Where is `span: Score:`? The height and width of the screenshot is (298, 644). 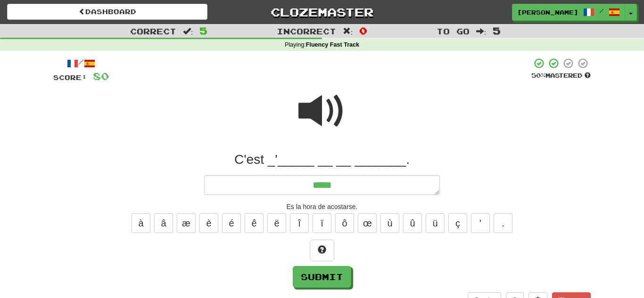
span: Score: is located at coordinates (70, 77).